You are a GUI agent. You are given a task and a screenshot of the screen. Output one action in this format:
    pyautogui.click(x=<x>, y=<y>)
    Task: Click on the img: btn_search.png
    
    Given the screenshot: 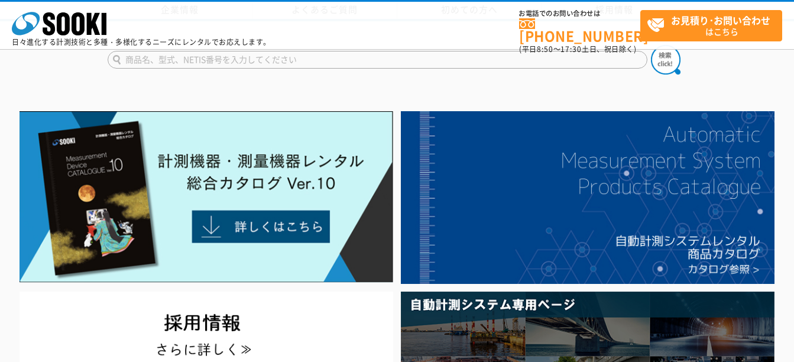 What is the action you would take?
    pyautogui.click(x=665, y=60)
    